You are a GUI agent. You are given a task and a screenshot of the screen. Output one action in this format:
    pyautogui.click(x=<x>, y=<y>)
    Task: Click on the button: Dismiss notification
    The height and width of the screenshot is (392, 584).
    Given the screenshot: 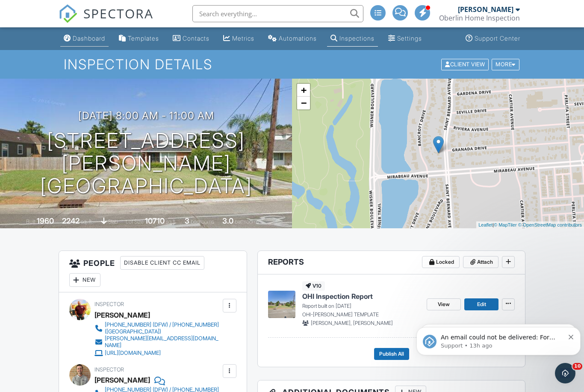 What is the action you would take?
    pyautogui.click(x=158, y=27)
    